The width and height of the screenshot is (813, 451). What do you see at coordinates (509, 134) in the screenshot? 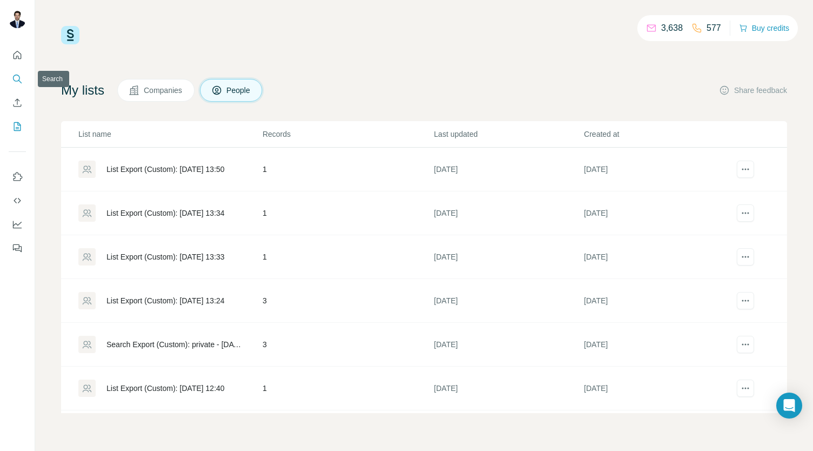
I see `p: Last updated` at bounding box center [509, 134].